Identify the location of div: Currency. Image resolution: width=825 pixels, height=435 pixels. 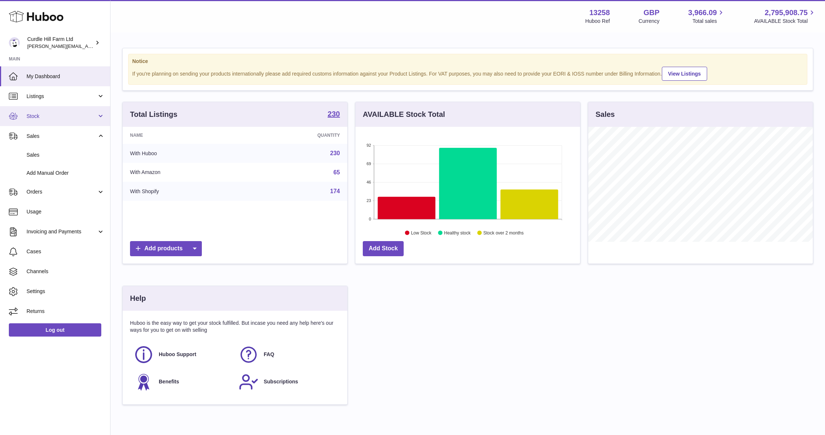
(649, 21).